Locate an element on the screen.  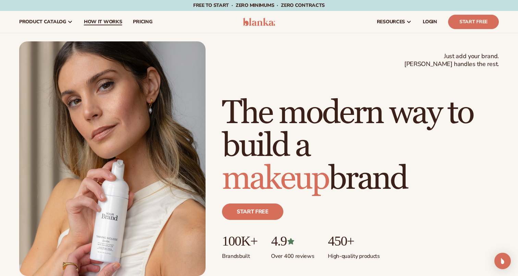
a: How It Works is located at coordinates (103, 22).